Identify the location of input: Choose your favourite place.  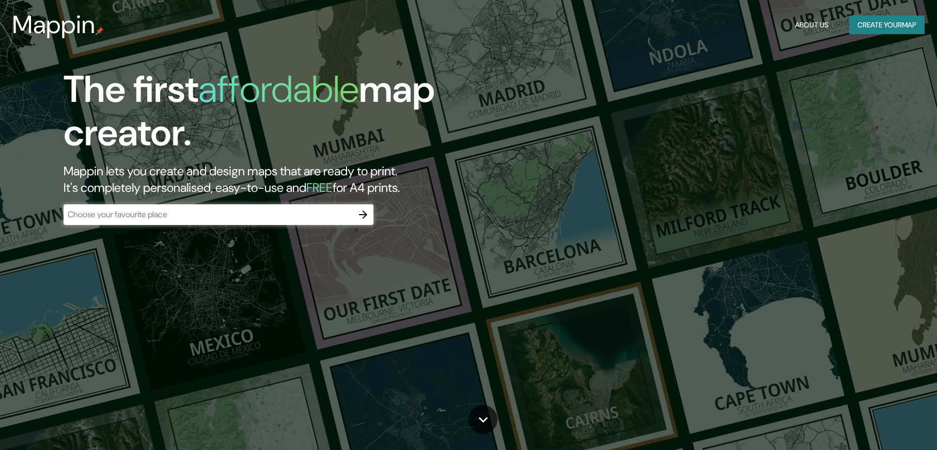
(208, 214).